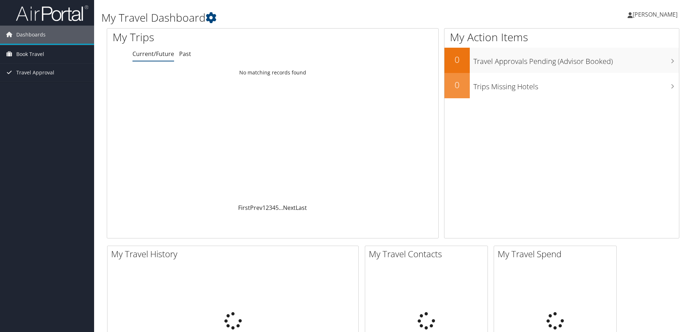 This screenshot has width=692, height=332. I want to click on a: 0Travel Approvals Pending (Advisor Booked), so click(561, 60).